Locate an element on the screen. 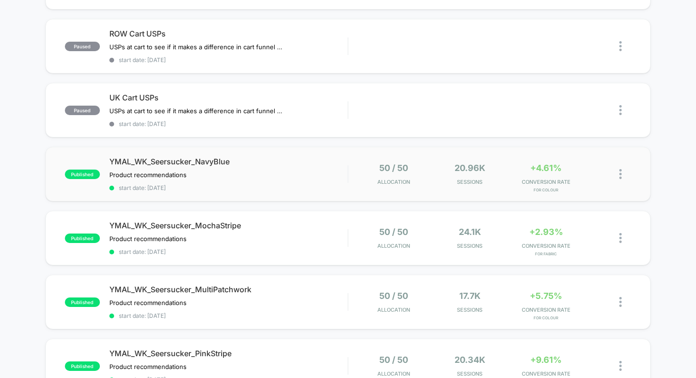 This screenshot has height=378, width=696. span: YMAL_WK_Seersucker_NavyBlue is located at coordinates (229, 161).